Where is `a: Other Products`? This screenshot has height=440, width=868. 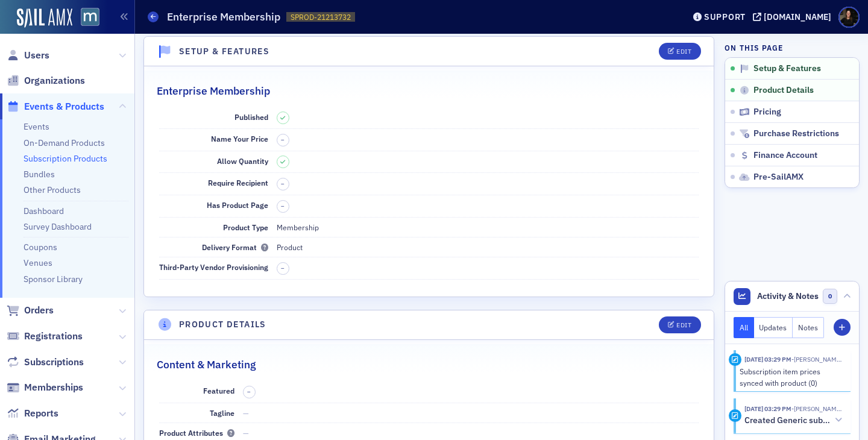 a: Other Products is located at coordinates (52, 190).